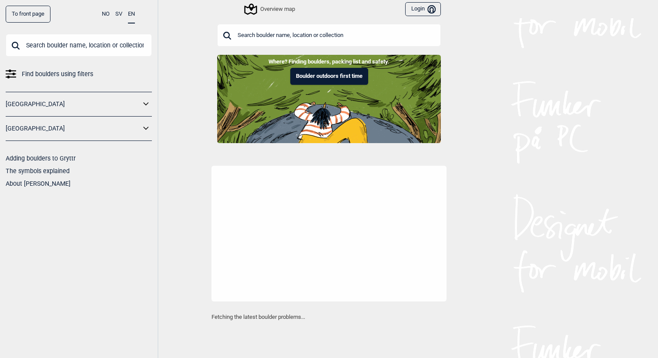 Image resolution: width=658 pixels, height=358 pixels. What do you see at coordinates (57, 74) in the screenshot?
I see `span: Find boulders using filters` at bounding box center [57, 74].